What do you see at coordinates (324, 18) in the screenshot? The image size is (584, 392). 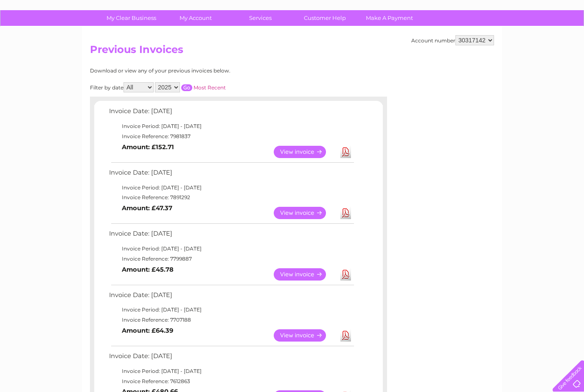 I see `a: Customer Help` at bounding box center [324, 18].